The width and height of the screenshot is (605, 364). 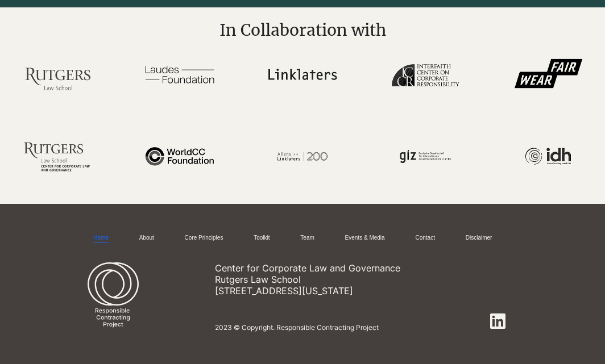 What do you see at coordinates (180, 75) in the screenshot?
I see `img: laudes_logo_edited.jpg` at bounding box center [180, 75].